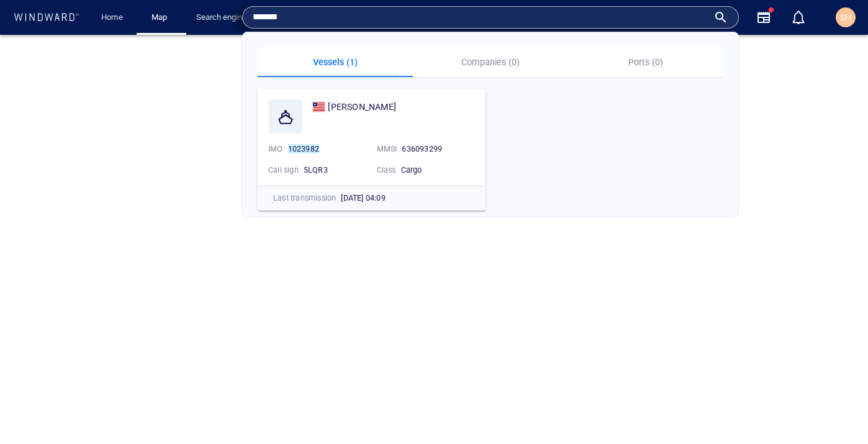 This screenshot has height=444, width=868. Describe the element at coordinates (846, 17) in the screenshot. I see `button: SH` at that location.